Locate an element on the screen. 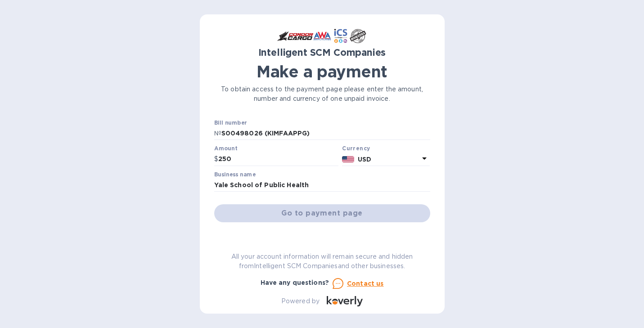  input: Enter bill number is located at coordinates (326, 134).